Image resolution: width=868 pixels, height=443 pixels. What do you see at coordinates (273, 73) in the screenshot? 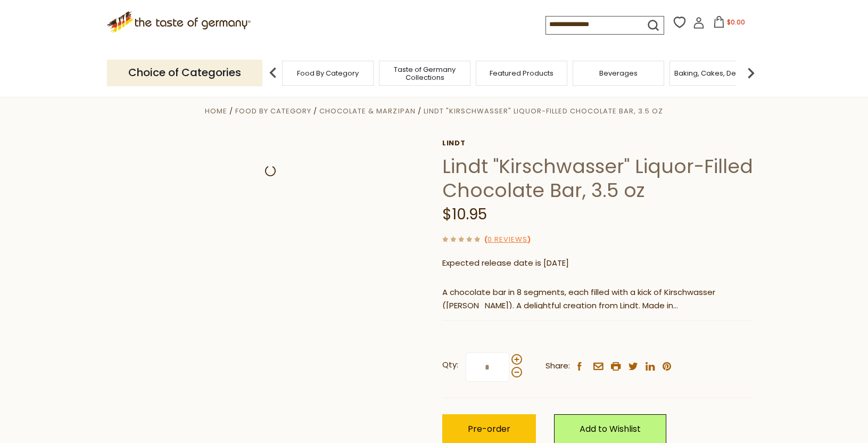
I see `img: previous arrow` at bounding box center [273, 73].